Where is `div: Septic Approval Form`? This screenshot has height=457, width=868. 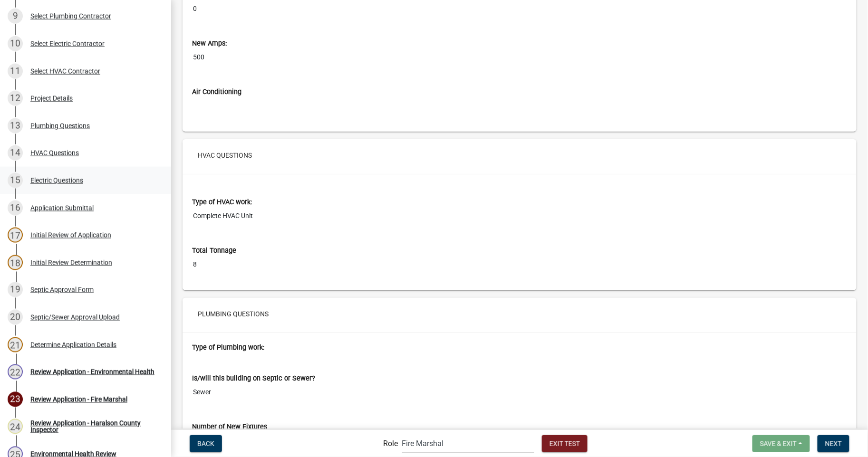
div: Septic Approval Form is located at coordinates (62, 290).